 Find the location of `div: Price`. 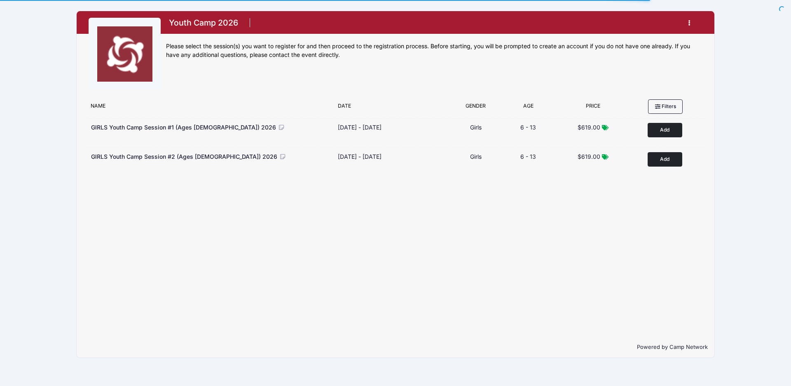

div: Price is located at coordinates (594, 108).